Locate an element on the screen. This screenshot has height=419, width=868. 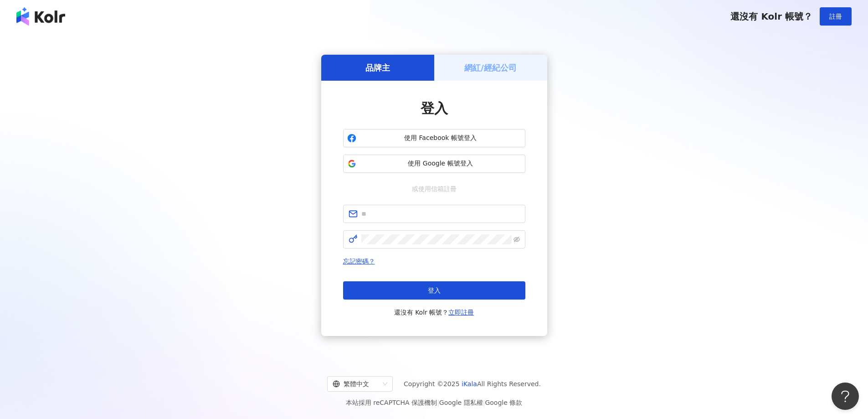
span: Copyright © 2025 All Rights Reserved. is located at coordinates (472, 384).